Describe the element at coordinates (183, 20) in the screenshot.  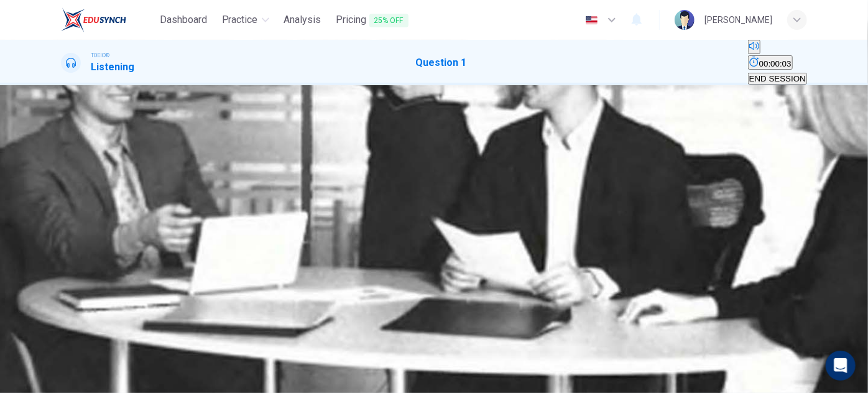
I see `span: Dashboard` at that location.